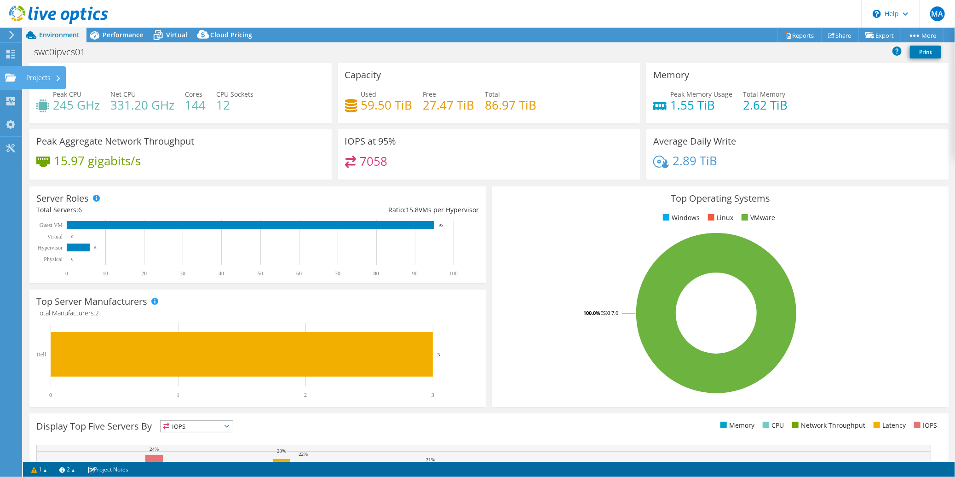 This screenshot has width=955, height=477. What do you see at coordinates (799, 35) in the screenshot?
I see `a: Reports` at bounding box center [799, 35].